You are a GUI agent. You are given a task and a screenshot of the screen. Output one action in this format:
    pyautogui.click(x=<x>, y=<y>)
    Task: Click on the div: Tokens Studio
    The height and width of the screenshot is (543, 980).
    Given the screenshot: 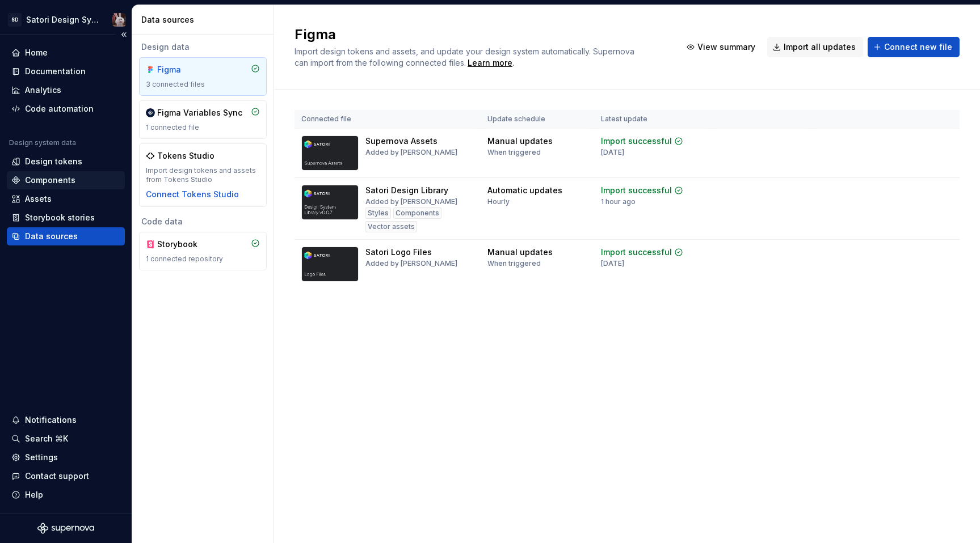 What is the action you would take?
    pyautogui.click(x=186, y=156)
    